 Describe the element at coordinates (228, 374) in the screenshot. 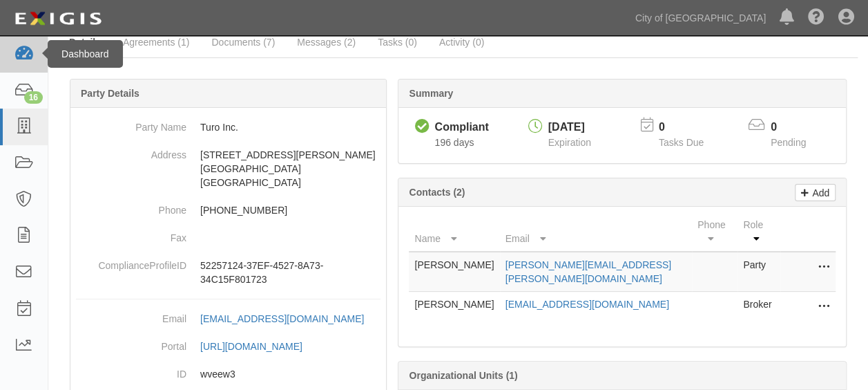

I see `dd: wveew3` at that location.